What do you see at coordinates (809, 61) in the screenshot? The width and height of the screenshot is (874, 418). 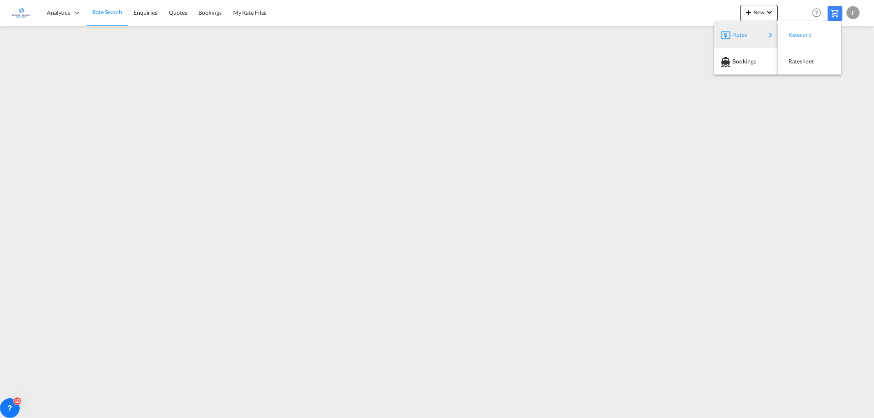 I see `div: Ratesheet` at bounding box center [809, 61].